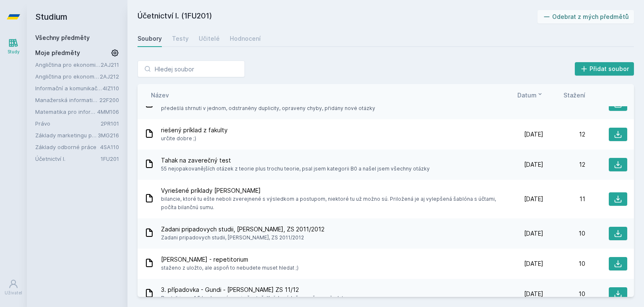 The image size is (644, 307). I want to click on a: Angličtina pro ekonomická studia 2 (B2/C1), so click(68, 76).